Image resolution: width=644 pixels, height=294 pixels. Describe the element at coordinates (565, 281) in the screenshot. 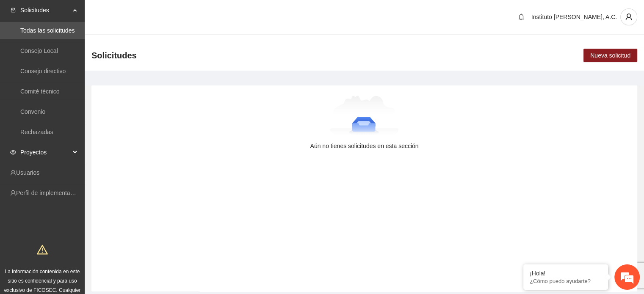

I see `p: ¿Cómo puedo ayudarte?` at that location.